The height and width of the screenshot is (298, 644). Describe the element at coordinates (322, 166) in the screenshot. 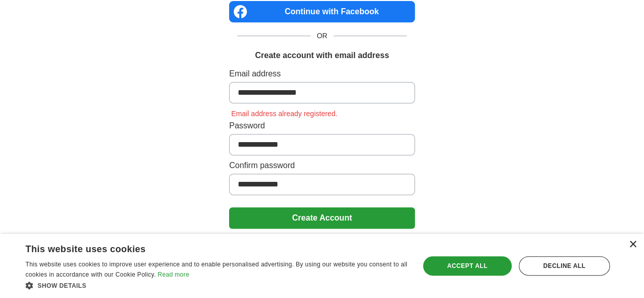

I see `label: Confirm password` at that location.